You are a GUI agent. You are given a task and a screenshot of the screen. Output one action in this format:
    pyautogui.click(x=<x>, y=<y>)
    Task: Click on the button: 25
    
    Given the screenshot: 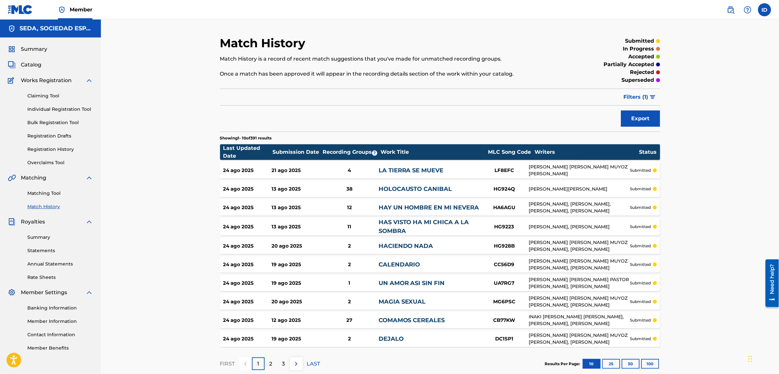 What is the action you would take?
    pyautogui.click(x=611, y=364)
    